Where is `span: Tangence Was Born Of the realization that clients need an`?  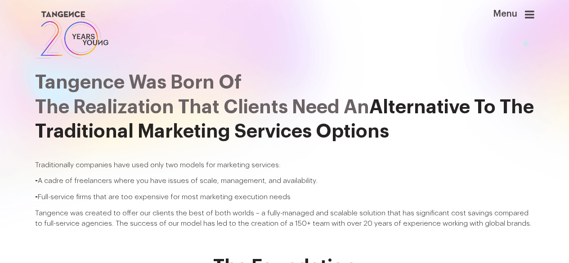
span: Tangence Was Born Of the realization that clients need an is located at coordinates (202, 95).